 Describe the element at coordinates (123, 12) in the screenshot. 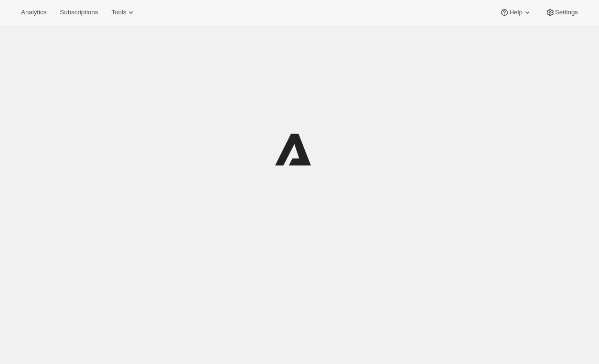

I see `button: Tools` at that location.